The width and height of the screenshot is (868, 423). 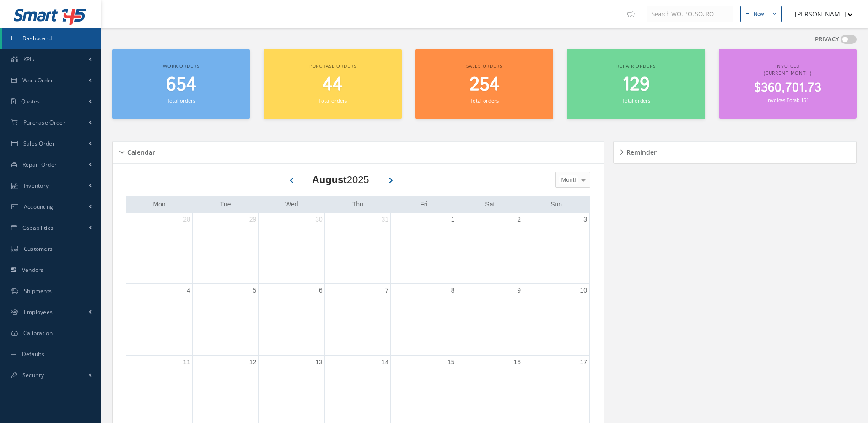 I want to click on span: Accounting, so click(x=38, y=206).